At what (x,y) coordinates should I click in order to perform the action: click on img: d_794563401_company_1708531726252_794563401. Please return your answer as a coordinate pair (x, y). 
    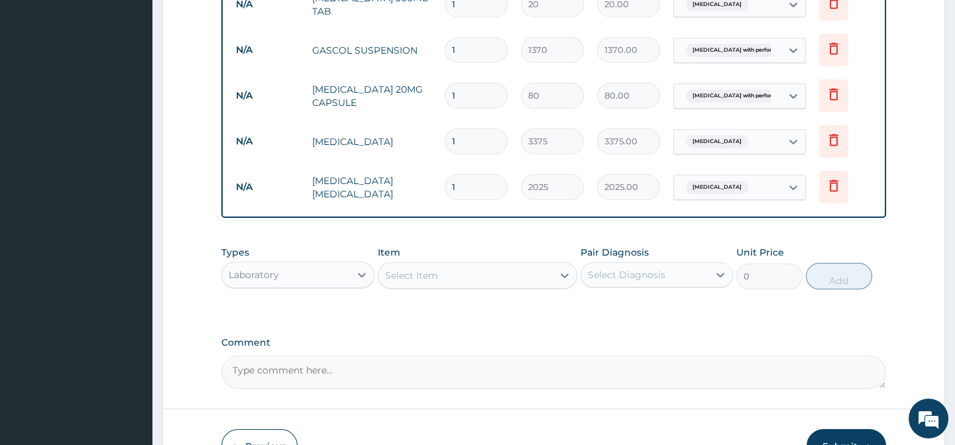
    Looking at the image, I should click on (39, 83).